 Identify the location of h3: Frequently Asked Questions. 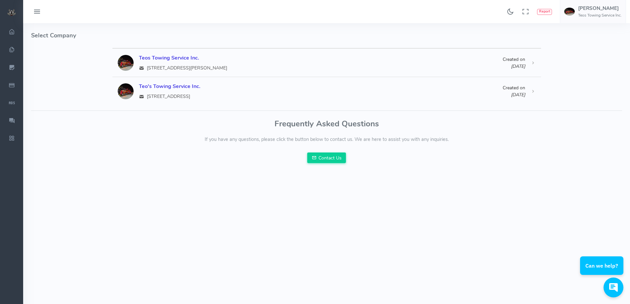
(327, 124).